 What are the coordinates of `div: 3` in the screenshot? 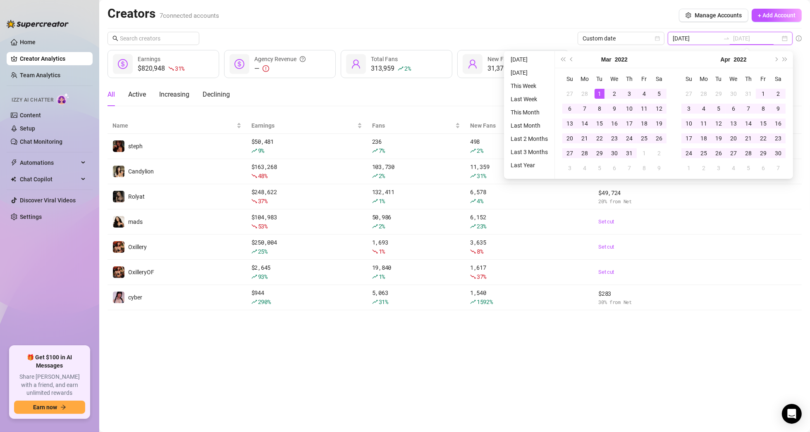 It's located at (689, 109).